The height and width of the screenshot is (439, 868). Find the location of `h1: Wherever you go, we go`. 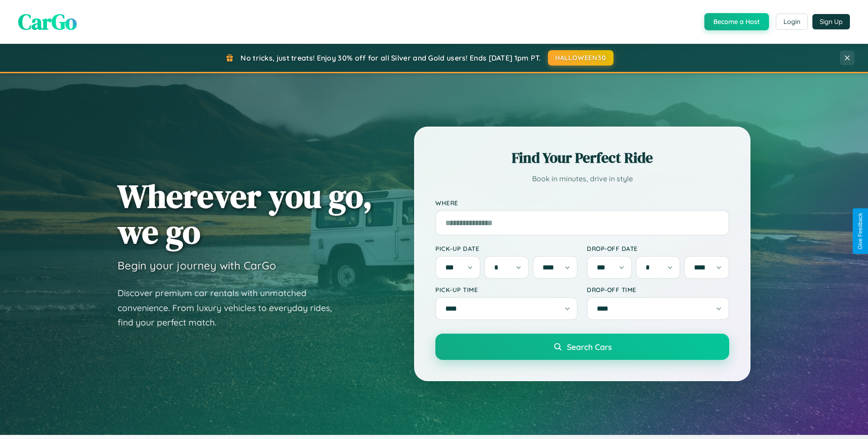

h1: Wherever you go, we go is located at coordinates (245, 214).